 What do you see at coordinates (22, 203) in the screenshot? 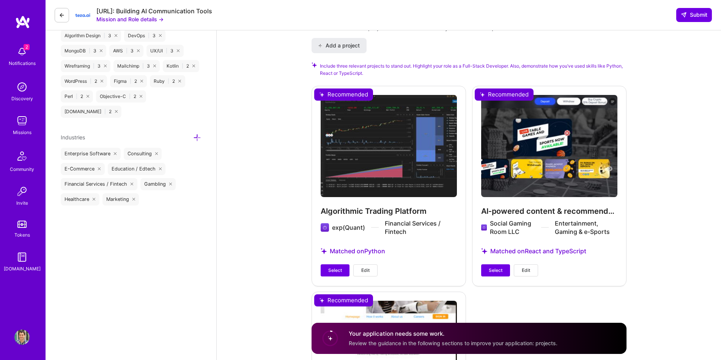
I see `div: Invite` at bounding box center [22, 203].